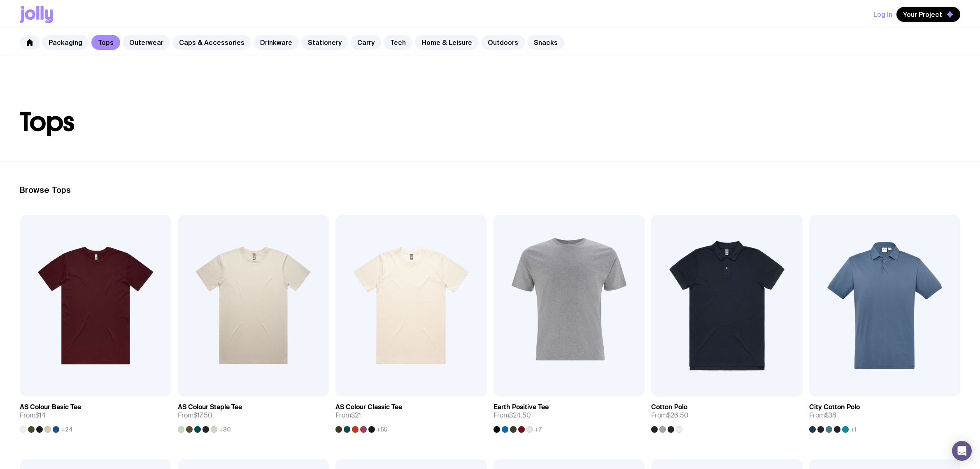 Image resolution: width=980 pixels, height=469 pixels. What do you see at coordinates (835, 407) in the screenshot?
I see `h3: City Cotton Polo` at bounding box center [835, 407].